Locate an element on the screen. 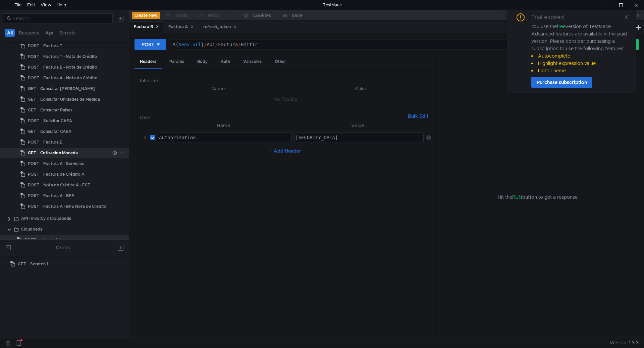 This screenshot has height=348, width=644. button: All is located at coordinates (10, 32).